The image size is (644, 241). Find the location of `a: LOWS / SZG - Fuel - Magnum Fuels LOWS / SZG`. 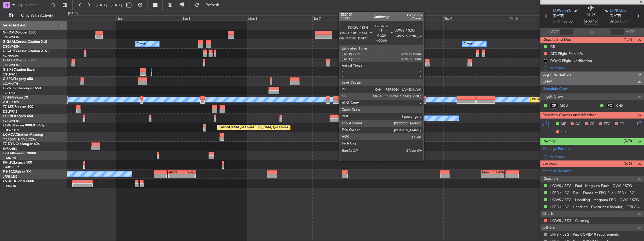

a: LOWS / SZG - Fuel - Magnum Fuels LOWS / SZG is located at coordinates (591, 186).